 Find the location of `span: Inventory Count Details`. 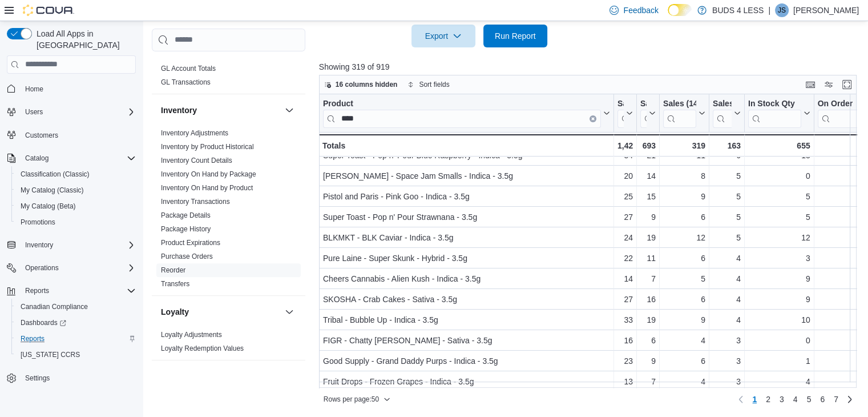

span: Inventory Count Details is located at coordinates (197, 160).